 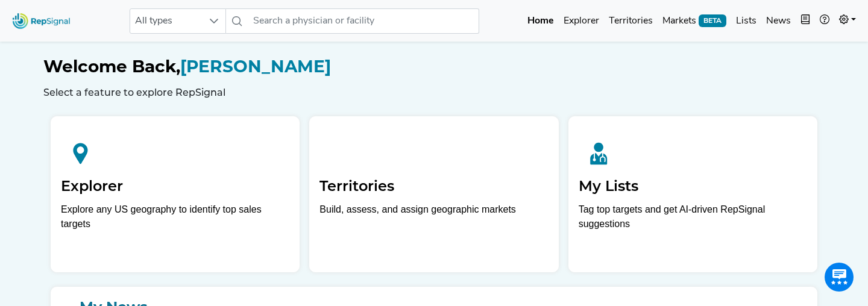 I want to click on h2: My Lists, so click(x=692, y=186).